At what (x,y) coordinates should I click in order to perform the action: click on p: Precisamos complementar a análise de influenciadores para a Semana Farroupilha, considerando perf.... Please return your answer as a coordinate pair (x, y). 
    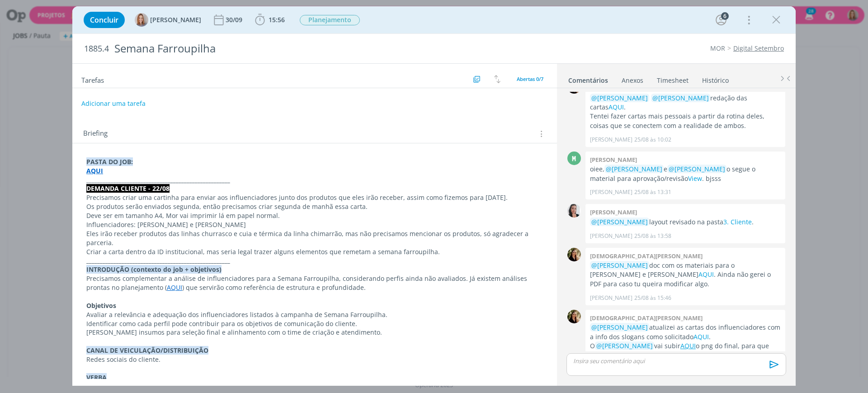
    Looking at the image, I should click on (315, 283).